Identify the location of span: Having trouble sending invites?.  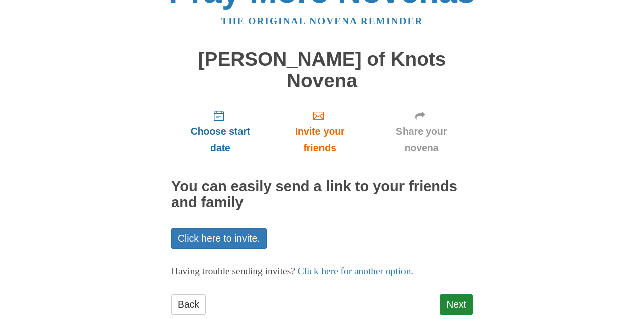
(233, 270).